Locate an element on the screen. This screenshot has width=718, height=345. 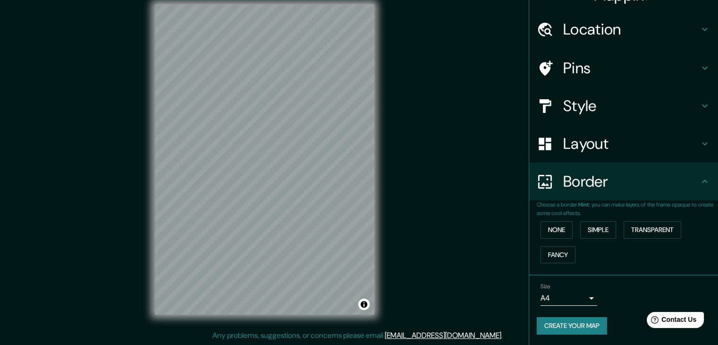
div: Location is located at coordinates (623, 29).